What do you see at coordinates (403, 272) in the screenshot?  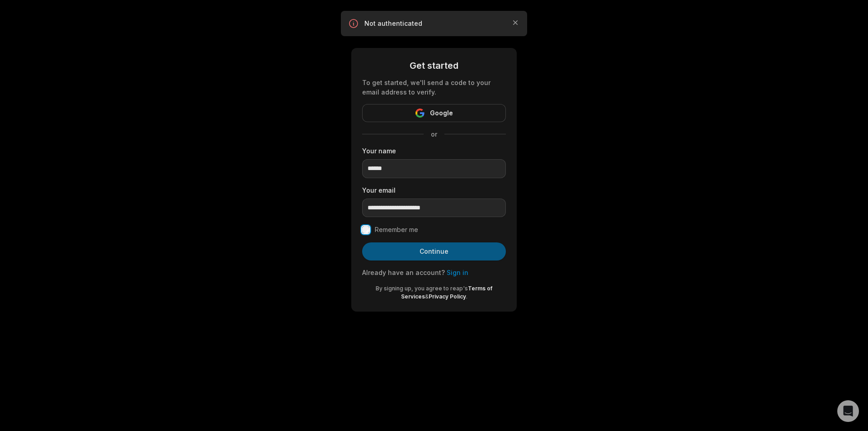 I see `span: Already have an account?` at bounding box center [403, 272].